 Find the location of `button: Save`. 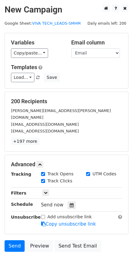

button: Save is located at coordinates (52, 77).